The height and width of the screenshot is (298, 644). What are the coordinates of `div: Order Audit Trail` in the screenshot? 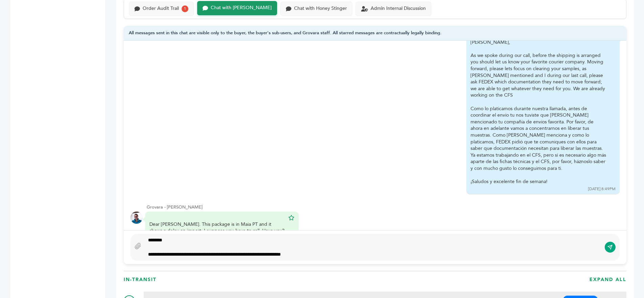 It's located at (161, 8).